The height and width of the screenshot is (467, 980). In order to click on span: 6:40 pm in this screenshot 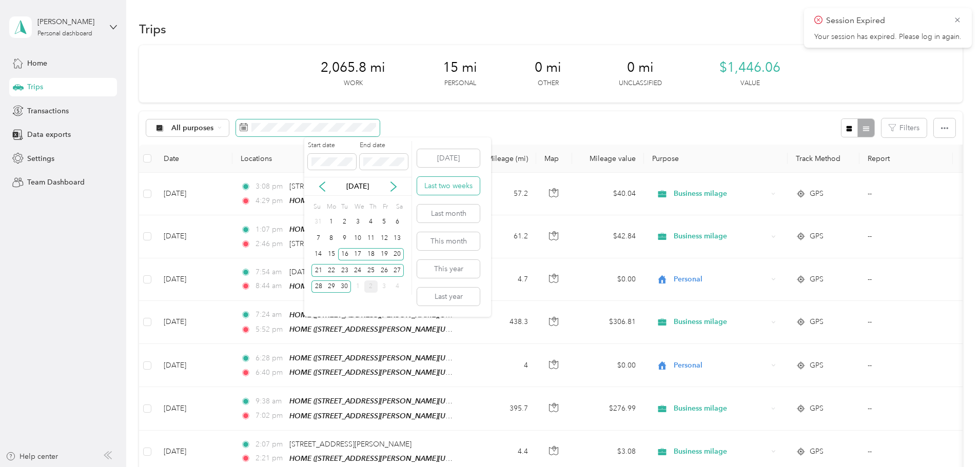, I will do `click(270, 373)`.